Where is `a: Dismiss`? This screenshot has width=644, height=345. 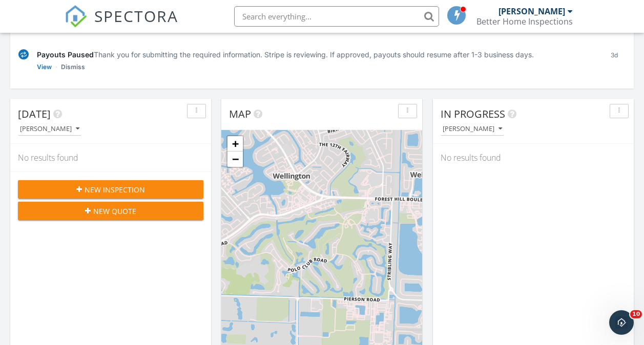 a: Dismiss is located at coordinates (73, 67).